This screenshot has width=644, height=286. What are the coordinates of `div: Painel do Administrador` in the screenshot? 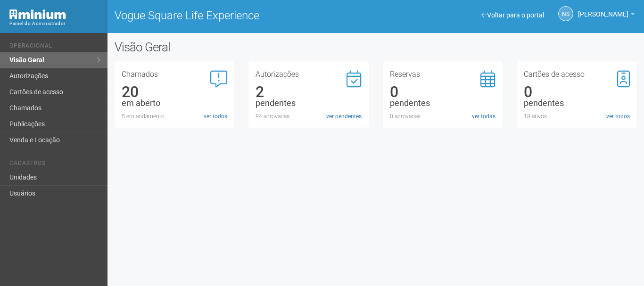 It's located at (55, 24).